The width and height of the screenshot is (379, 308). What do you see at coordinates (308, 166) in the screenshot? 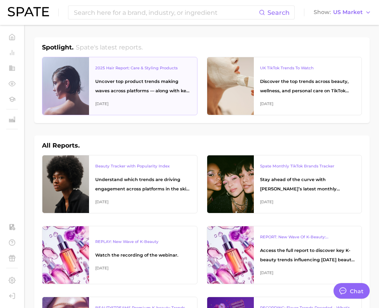
I see `div: Spate Monthly TikTok Brands Tracker` at bounding box center [308, 166].